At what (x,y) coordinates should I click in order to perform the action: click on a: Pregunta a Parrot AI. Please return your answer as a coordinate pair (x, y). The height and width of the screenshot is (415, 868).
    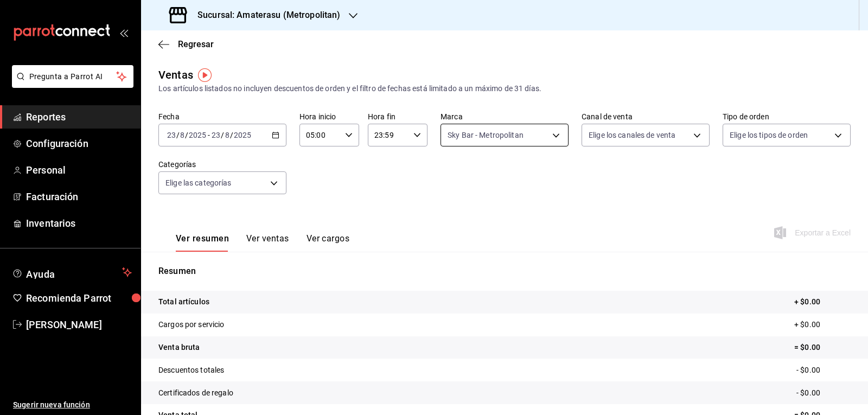
    Looking at the image, I should click on (71, 84).